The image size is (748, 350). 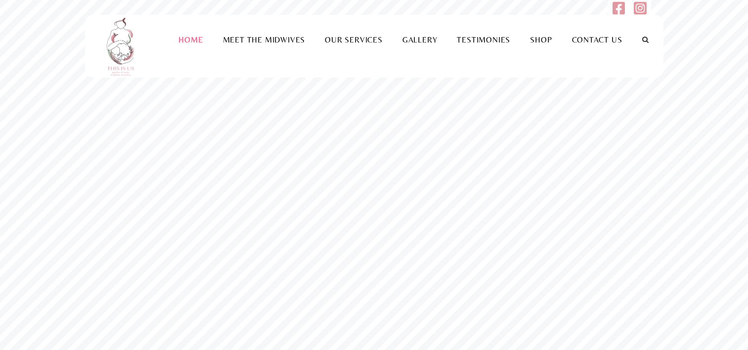 What do you see at coordinates (619, 8) in the screenshot?
I see `img: facebook-square.svg` at bounding box center [619, 8].